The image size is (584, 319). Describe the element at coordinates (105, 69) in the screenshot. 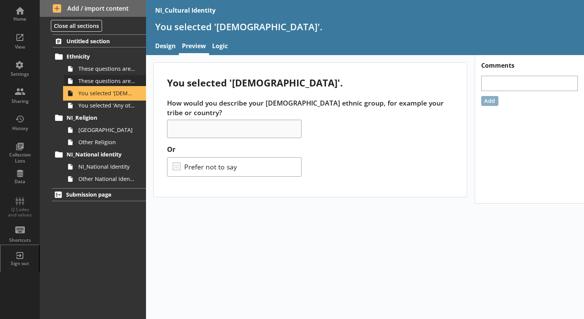

I see `a: These questions are about your ethnic group,1 of 2.` at that location.